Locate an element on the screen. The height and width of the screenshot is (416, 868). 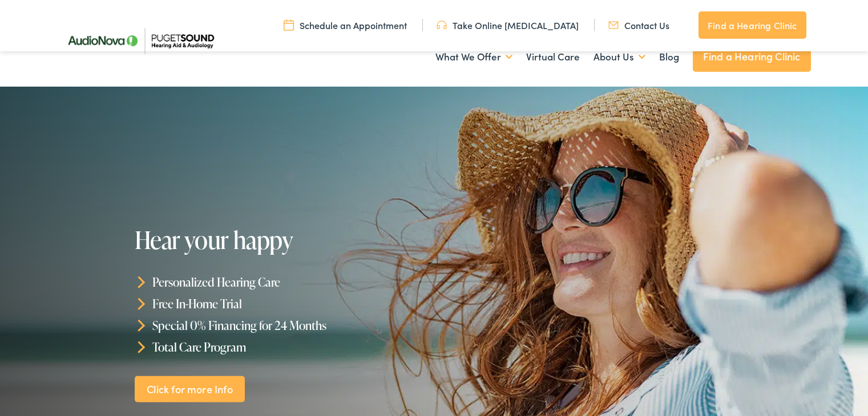
a: What We Offer is located at coordinates (474, 57).